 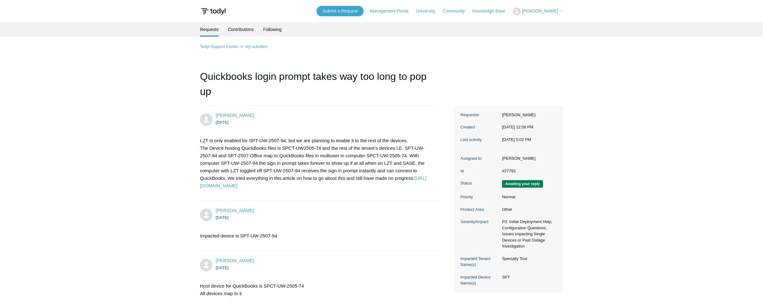 What do you see at coordinates (317, 236) in the screenshot?
I see `p: Impacted device is SPT-UW-2507-94` at bounding box center [317, 236].